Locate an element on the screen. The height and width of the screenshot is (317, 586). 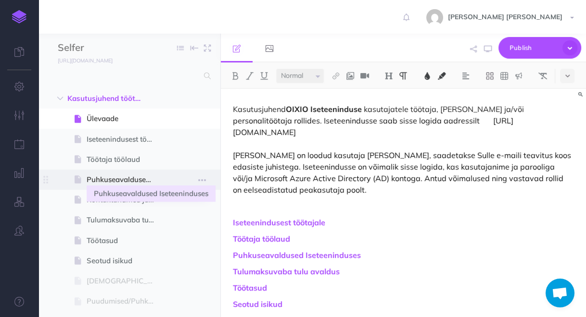
img: Add image button is located at coordinates (350, 76).